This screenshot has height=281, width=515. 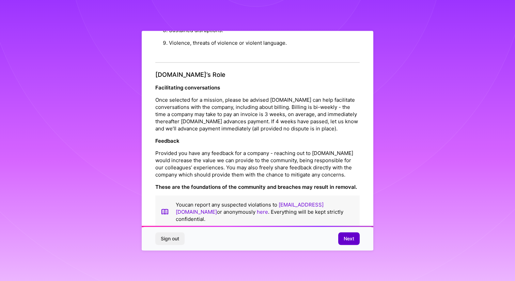 What do you see at coordinates (349, 238) in the screenshot?
I see `button: Next` at bounding box center [349, 238].